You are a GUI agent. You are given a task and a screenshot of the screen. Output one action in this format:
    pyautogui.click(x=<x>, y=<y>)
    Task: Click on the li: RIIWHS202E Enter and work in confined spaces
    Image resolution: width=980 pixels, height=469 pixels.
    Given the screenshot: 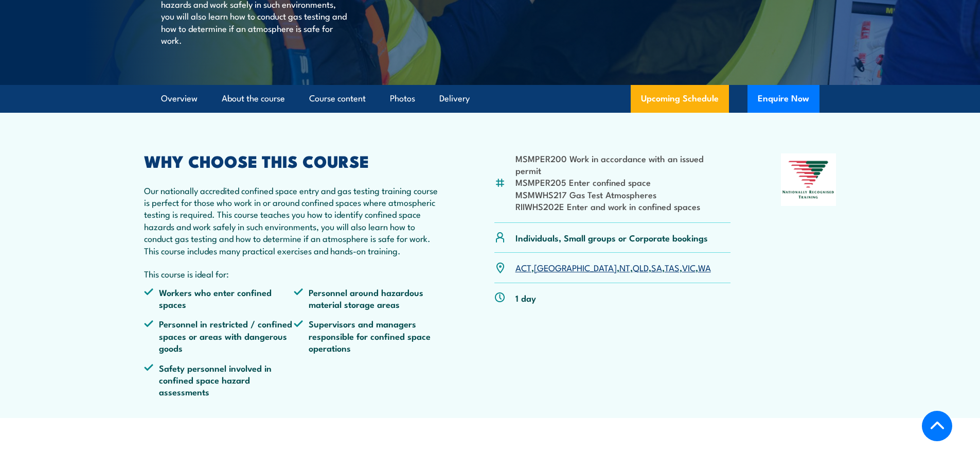 What is the action you would take?
    pyautogui.click(x=623, y=206)
    